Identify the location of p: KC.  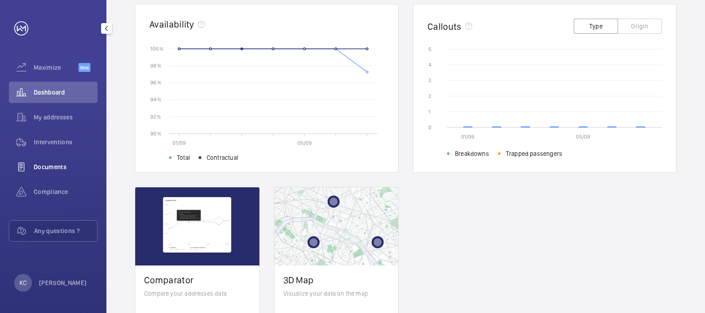
(23, 282).